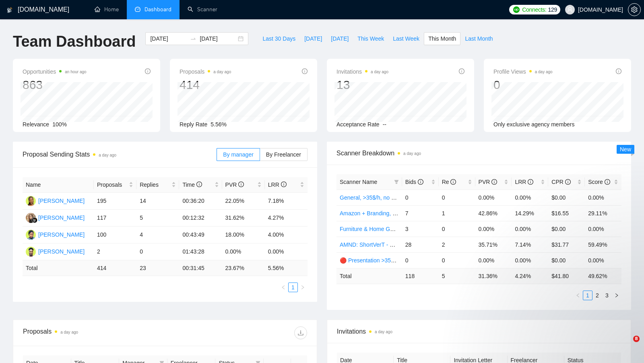 This screenshot has width=644, height=363. I want to click on span: right, so click(303, 287).